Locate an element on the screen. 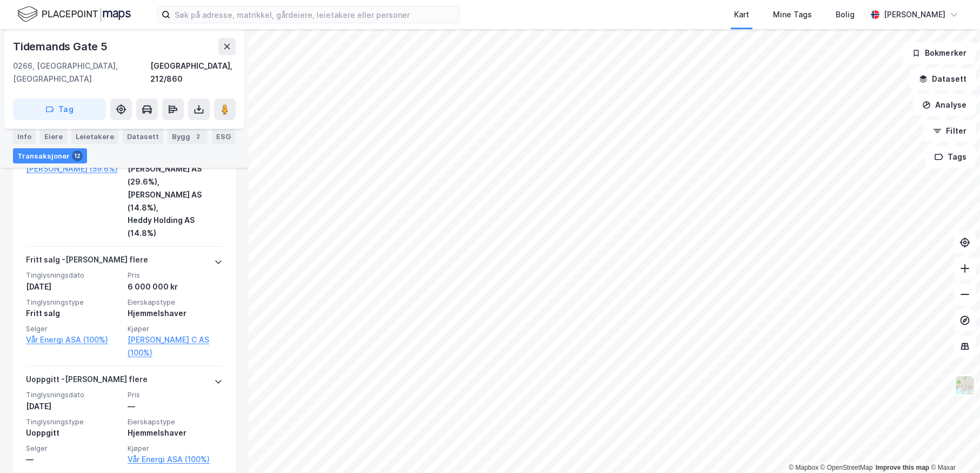 This screenshot has width=980, height=473. div: Info is located at coordinates (24, 136).